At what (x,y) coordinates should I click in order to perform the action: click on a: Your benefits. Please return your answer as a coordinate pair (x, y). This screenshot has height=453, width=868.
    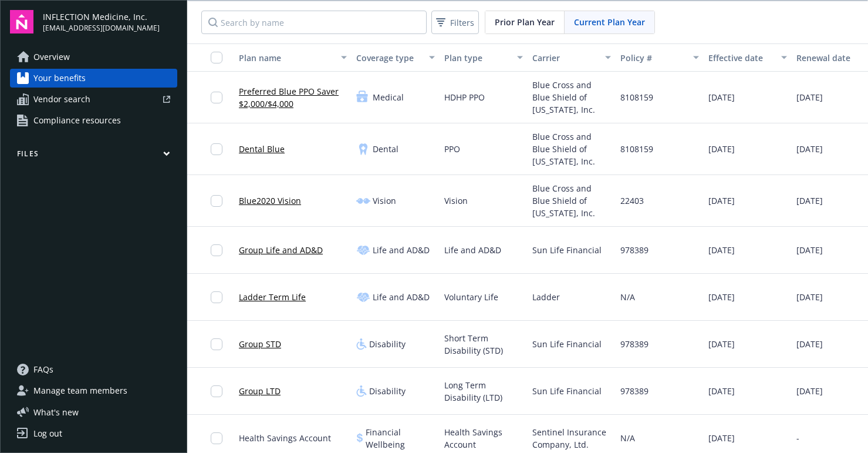
    Looking at the image, I should click on (93, 78).